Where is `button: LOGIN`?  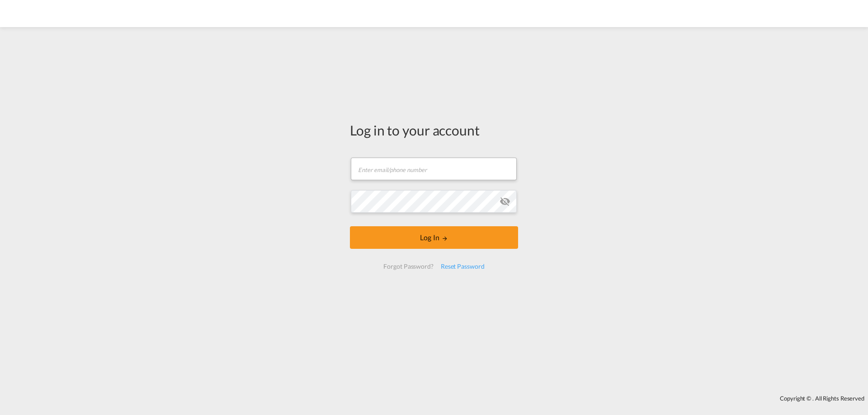 button: LOGIN is located at coordinates (434, 238).